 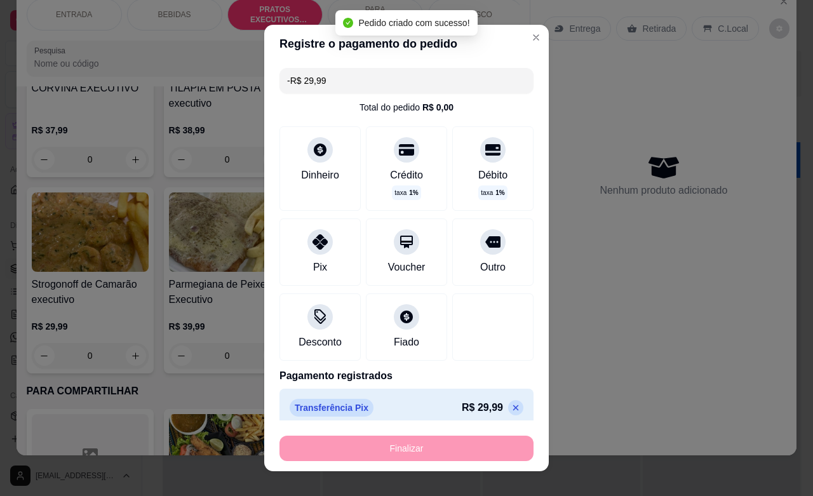 What do you see at coordinates (407, 343) in the screenshot?
I see `div: Fiado` at bounding box center [407, 343].